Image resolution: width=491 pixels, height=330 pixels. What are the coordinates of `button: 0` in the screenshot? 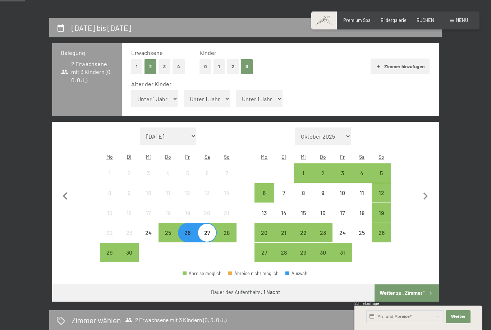 It's located at (205, 66).